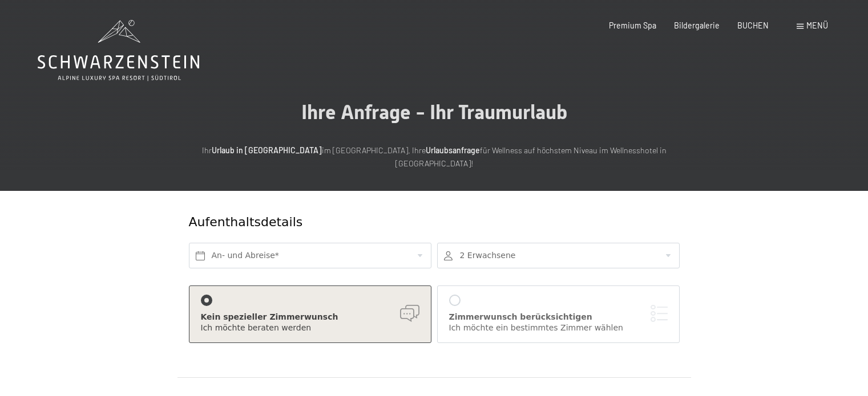 This screenshot has height=396, width=868. I want to click on div: Zimmerwunsch berücksichtigen, so click(558, 318).